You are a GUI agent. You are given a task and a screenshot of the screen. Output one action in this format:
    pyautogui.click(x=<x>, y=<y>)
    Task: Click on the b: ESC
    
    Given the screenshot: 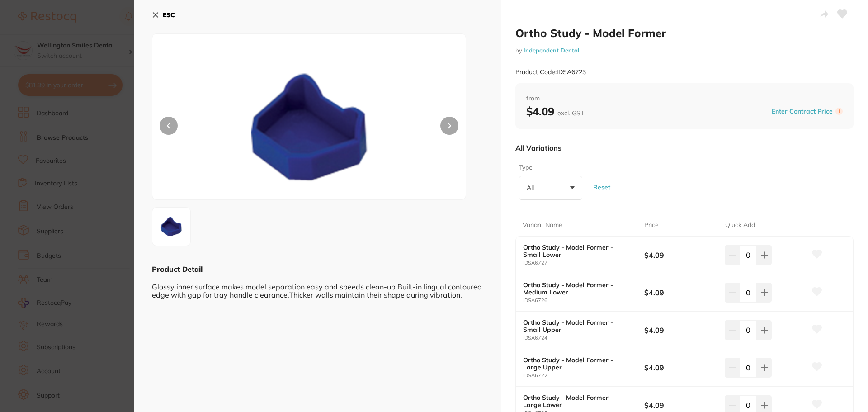 What is the action you would take?
    pyautogui.click(x=169, y=15)
    